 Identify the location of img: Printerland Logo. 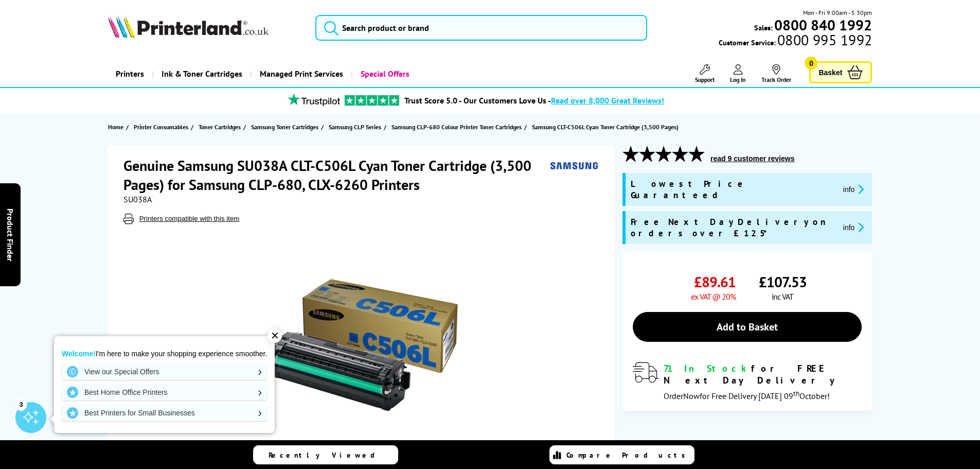
(189, 27).